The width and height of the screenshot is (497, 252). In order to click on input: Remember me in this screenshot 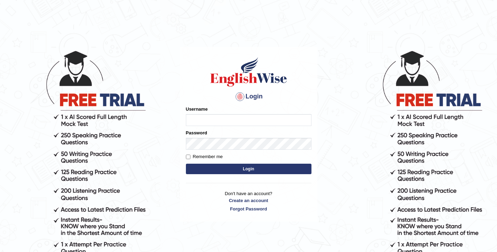, I will do `click(188, 157)`.